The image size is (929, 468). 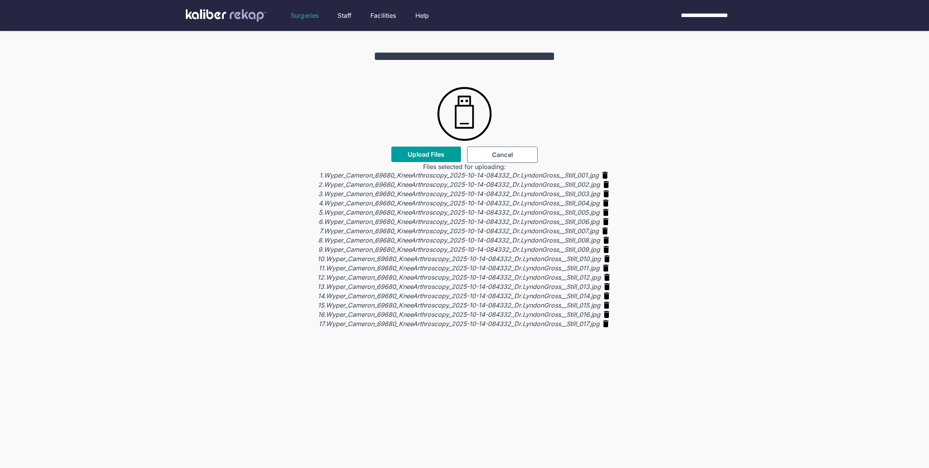 I want to click on div: 8 . Wyper_Cameron_69680_KneeArthroscopy_2025-10-14-084332_Dr.LyndonGross__Still_008.jpg, so click(x=459, y=240).